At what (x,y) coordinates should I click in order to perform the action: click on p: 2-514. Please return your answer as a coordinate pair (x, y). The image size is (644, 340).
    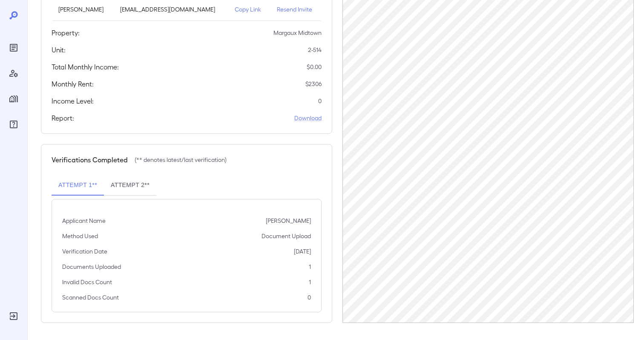
    Looking at the image, I should click on (315, 50).